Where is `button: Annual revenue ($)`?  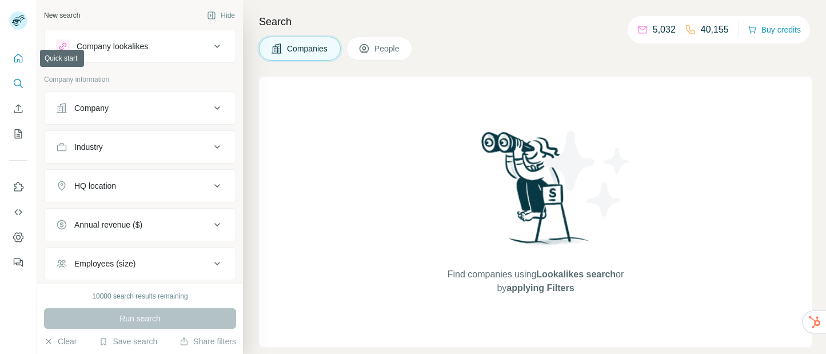
button: Annual revenue ($) is located at coordinates (140, 225).